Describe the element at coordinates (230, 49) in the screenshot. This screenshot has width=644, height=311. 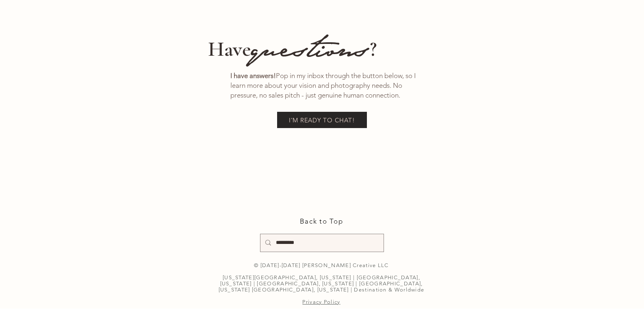
I see `span: Have` at that location.